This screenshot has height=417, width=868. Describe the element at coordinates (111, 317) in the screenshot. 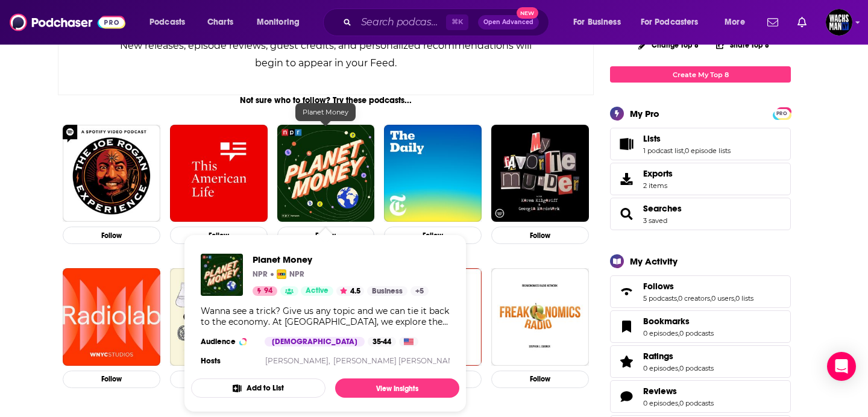

I see `a: Radiolab` at that location.